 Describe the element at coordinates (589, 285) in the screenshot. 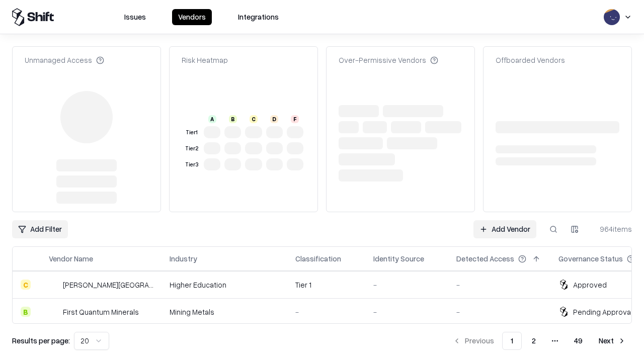

I see `div: Approved` at that location.